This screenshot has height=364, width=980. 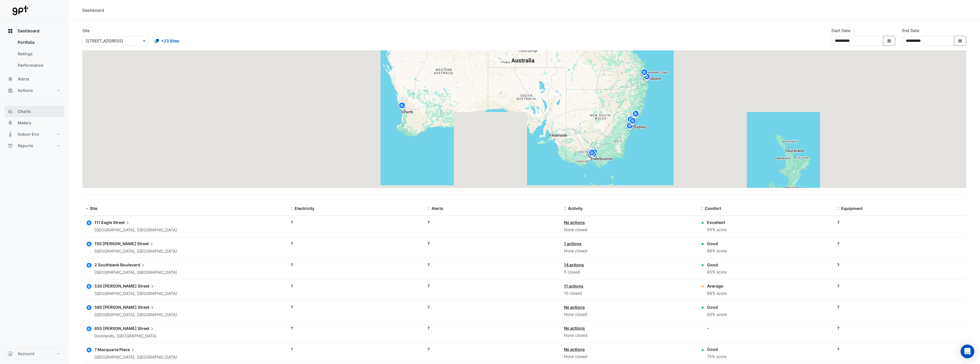 I want to click on button: Alerts, so click(x=34, y=79).